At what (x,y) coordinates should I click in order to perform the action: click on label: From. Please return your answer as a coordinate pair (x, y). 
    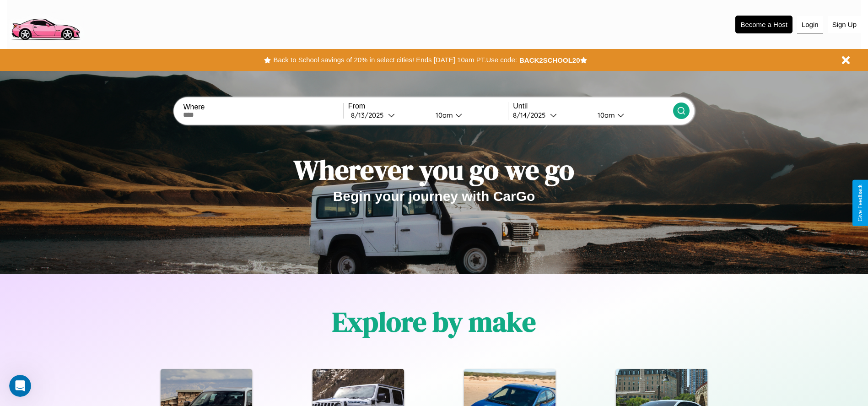
    Looking at the image, I should click on (428, 106).